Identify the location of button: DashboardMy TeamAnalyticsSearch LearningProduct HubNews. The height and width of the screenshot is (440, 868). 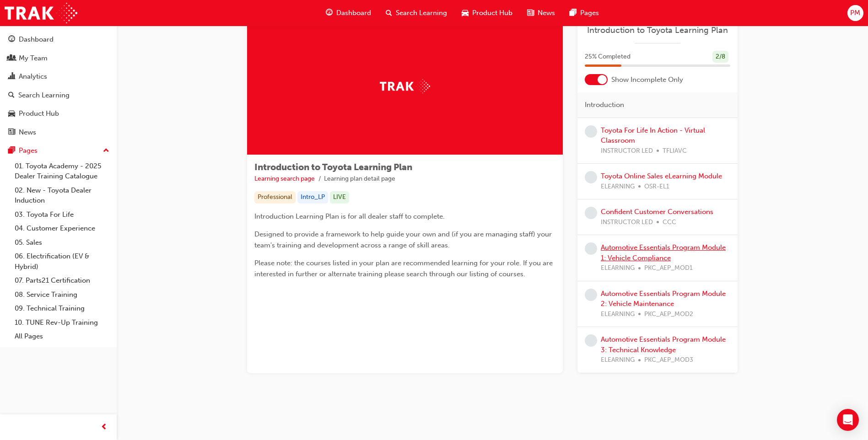
(58, 86).